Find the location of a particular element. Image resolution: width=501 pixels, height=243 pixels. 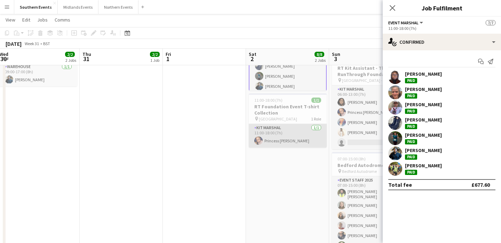

span: Sat is located at coordinates (253, 54).